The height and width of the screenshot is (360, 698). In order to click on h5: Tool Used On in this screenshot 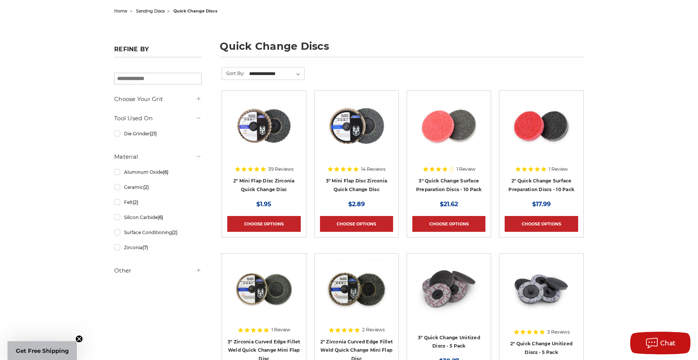, I will do `click(158, 118)`.